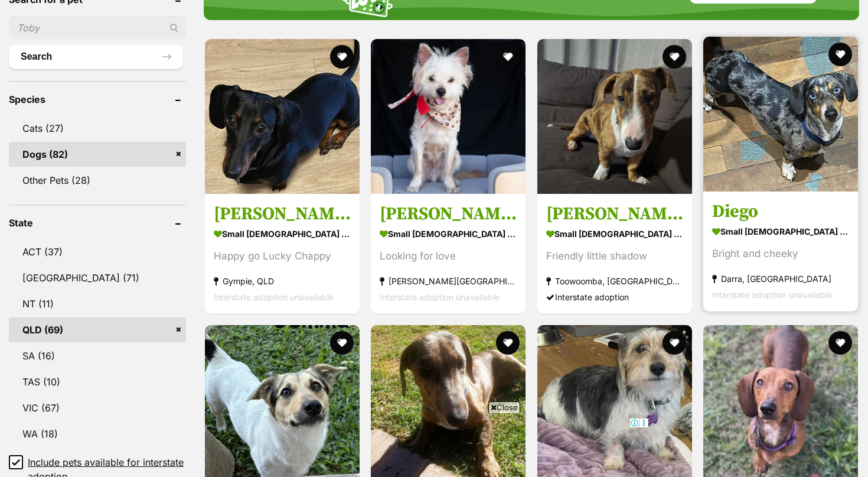  Describe the element at coordinates (98, 252) in the screenshot. I see `a: ACT (37)` at that location.